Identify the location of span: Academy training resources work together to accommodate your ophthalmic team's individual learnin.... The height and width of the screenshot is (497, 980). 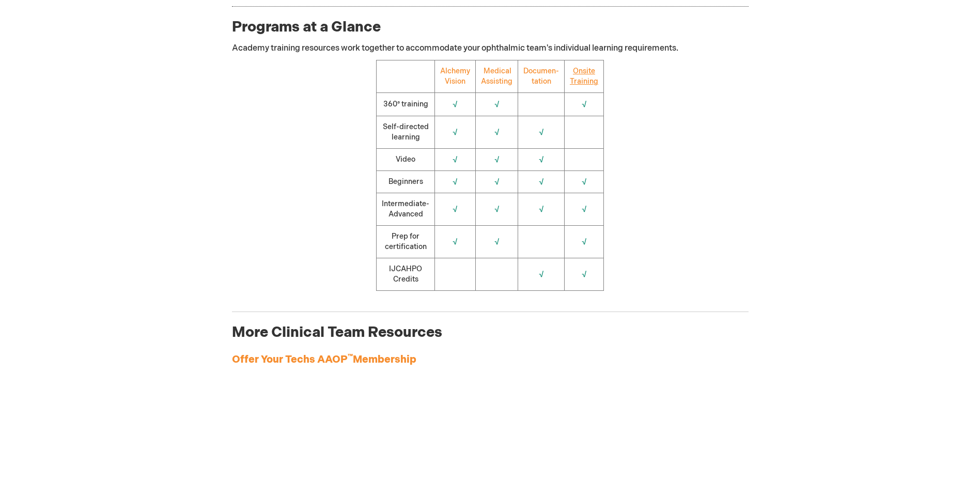
(455, 48).